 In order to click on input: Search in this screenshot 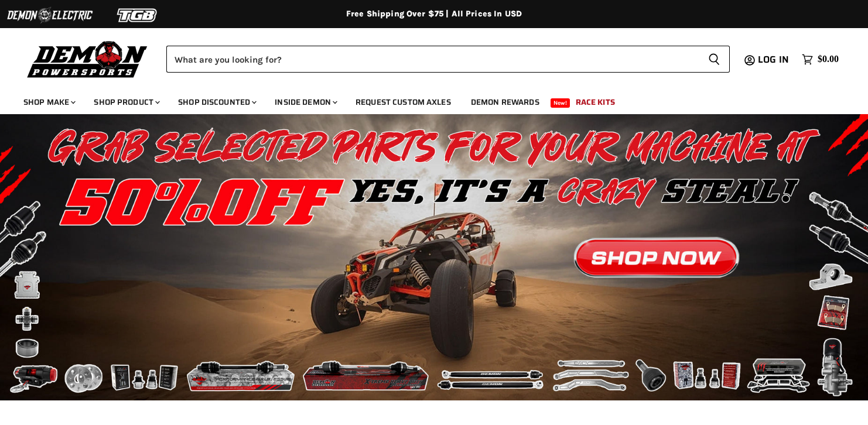, I will do `click(433, 59)`.